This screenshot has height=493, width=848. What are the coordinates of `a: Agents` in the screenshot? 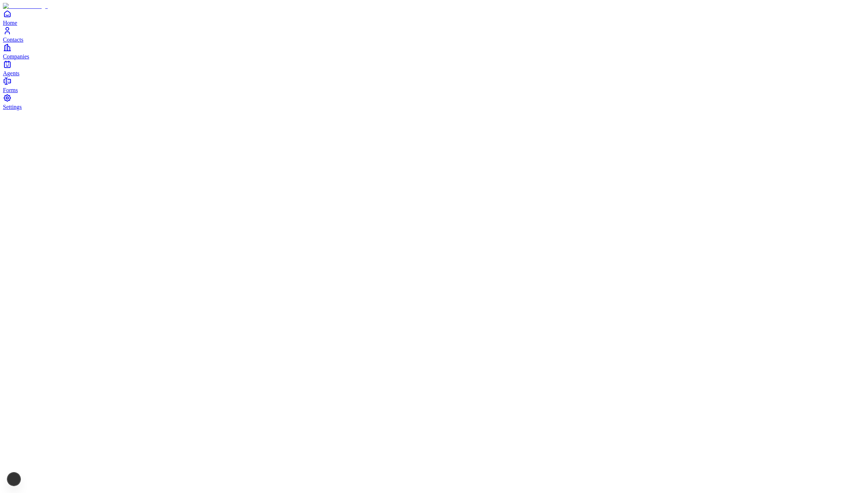 It's located at (424, 68).